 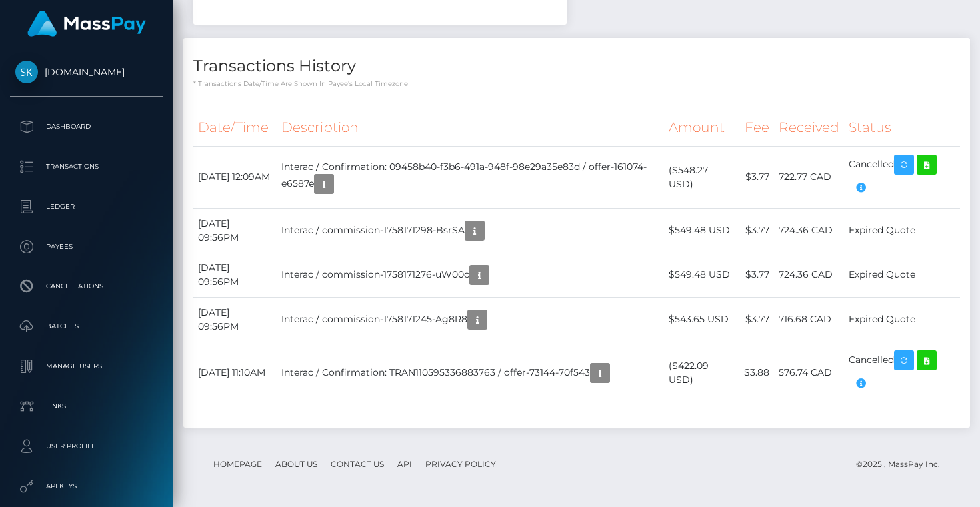 I want to click on p: * Transactions date/time are shown in payee's local timezone, so click(x=576, y=84).